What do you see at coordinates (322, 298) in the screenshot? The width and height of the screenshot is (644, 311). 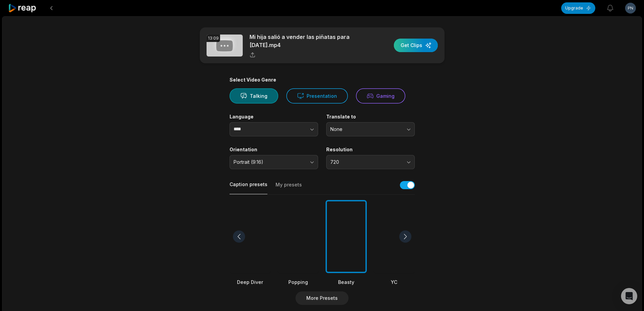 I see `button: More Presets` at bounding box center [322, 298].